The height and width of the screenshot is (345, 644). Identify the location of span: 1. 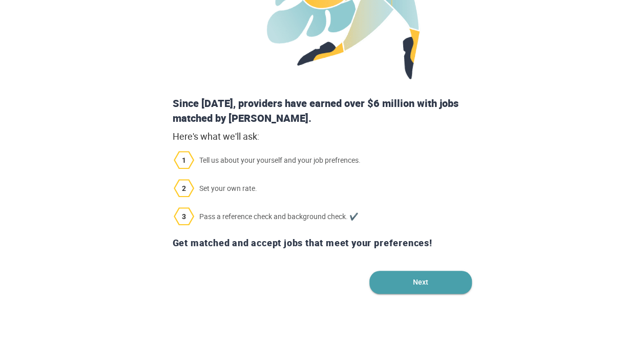
(184, 160).